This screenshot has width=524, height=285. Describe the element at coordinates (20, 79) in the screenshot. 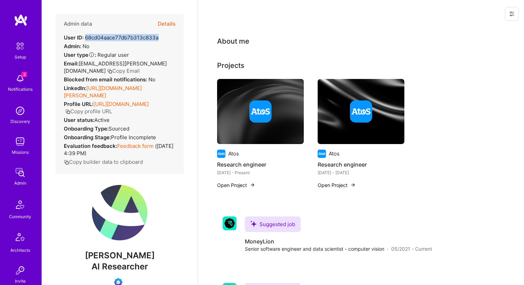

I see `img: bell` at that location.